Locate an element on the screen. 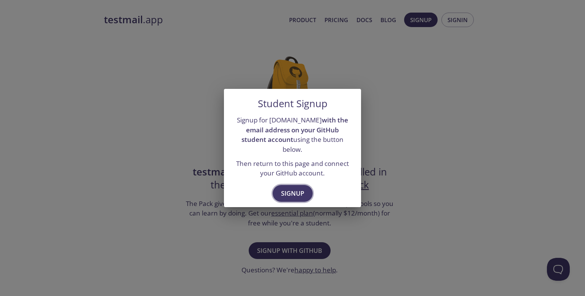  span: Signup is located at coordinates (293, 193).